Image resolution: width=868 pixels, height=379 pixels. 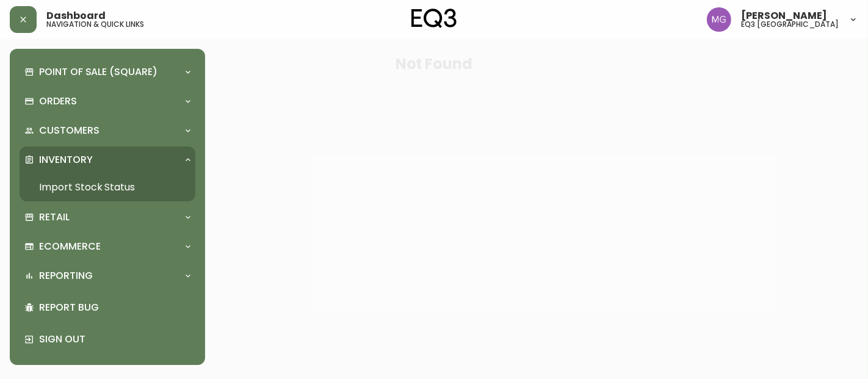 What do you see at coordinates (434, 19) in the screenshot?
I see `img: logo` at bounding box center [434, 19].